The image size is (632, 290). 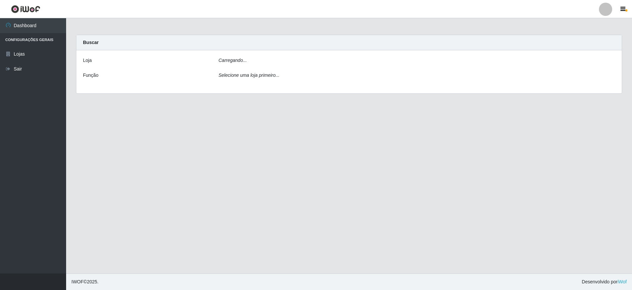 I want to click on a: iWof, so click(x=622, y=281).